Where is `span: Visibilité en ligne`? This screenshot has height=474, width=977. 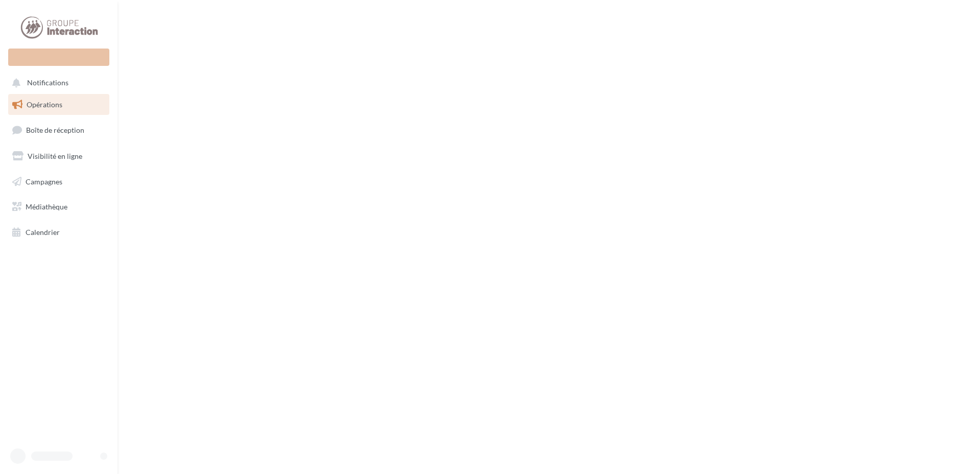 span: Visibilité en ligne is located at coordinates (55, 156).